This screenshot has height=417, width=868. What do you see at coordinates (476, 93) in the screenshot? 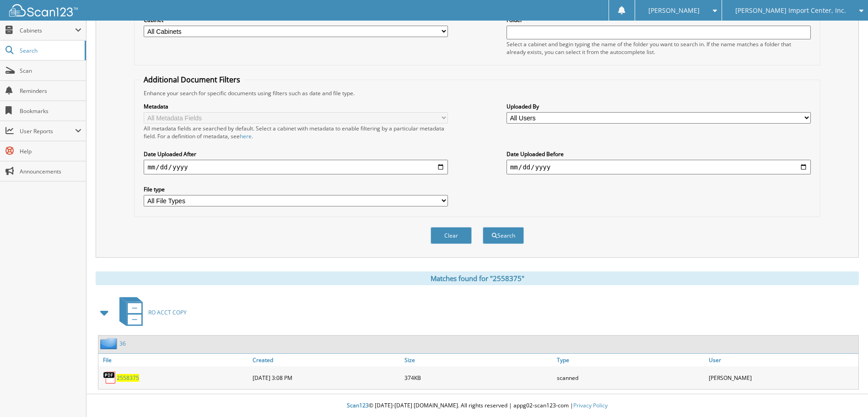
I see `div: Enhance your search for specific documents using filters such as date and file type.` at bounding box center [476, 93].